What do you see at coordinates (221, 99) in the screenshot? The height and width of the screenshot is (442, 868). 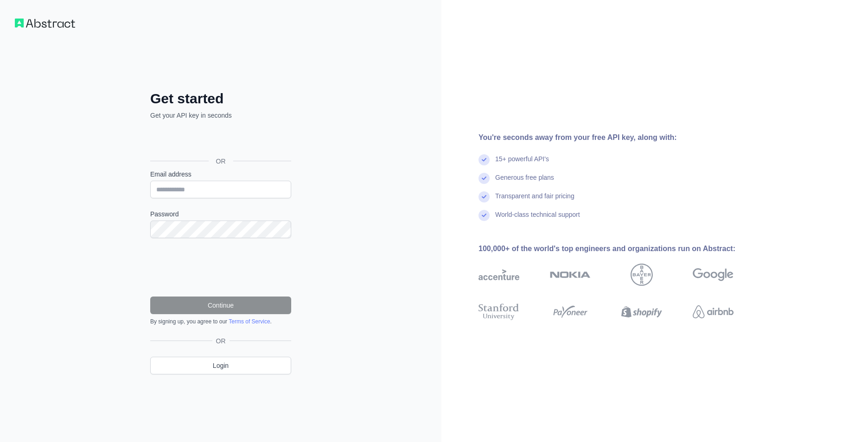 I see `h2: Get started` at bounding box center [221, 99].